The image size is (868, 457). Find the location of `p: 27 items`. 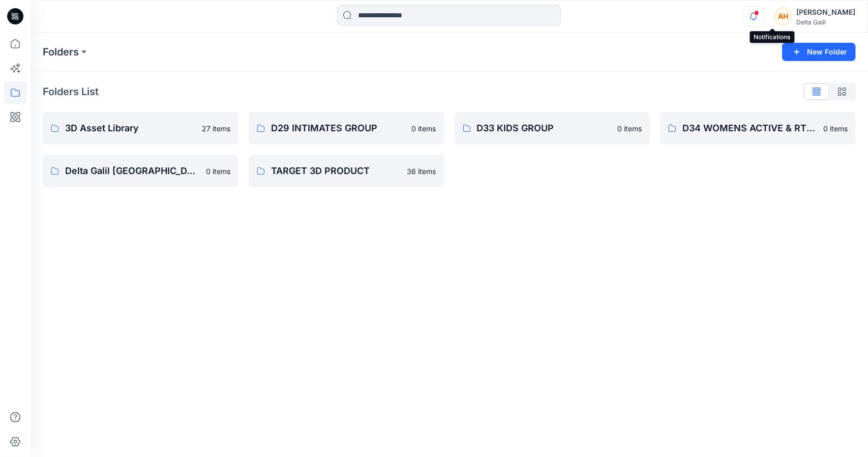

p: 27 items is located at coordinates (216, 128).